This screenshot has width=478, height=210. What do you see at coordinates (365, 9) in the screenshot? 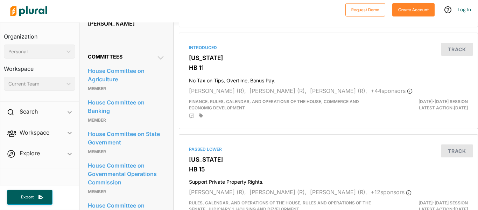
I see `a: Request Demo` at bounding box center [365, 9].